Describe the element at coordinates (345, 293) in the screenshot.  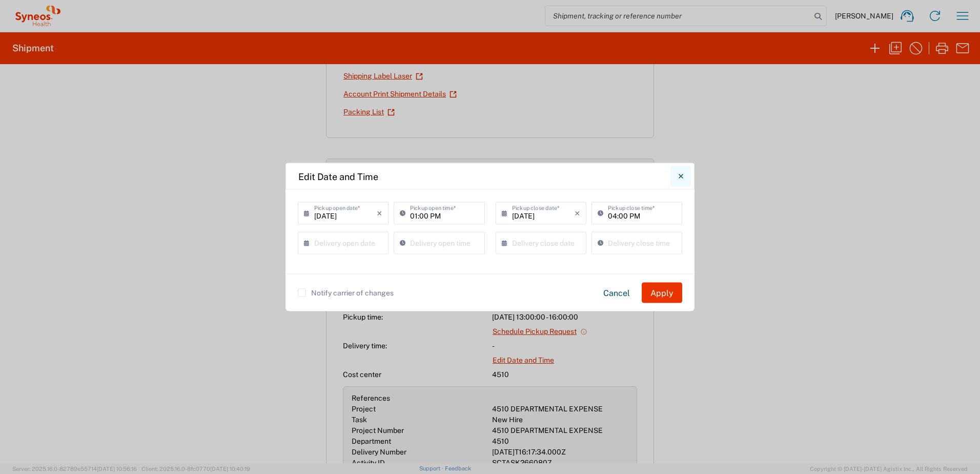
I see `label: Notify carrier of changes` at that location.